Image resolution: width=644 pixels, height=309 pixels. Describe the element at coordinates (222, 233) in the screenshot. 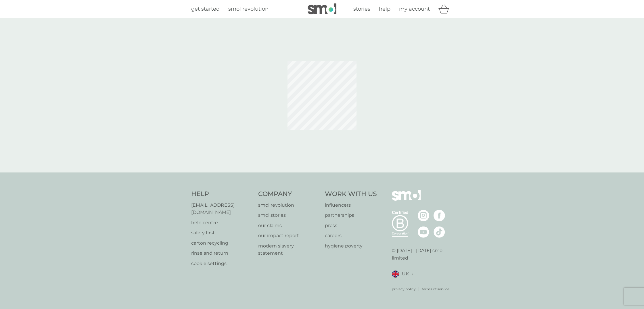

I see `a: safety first` at that location.